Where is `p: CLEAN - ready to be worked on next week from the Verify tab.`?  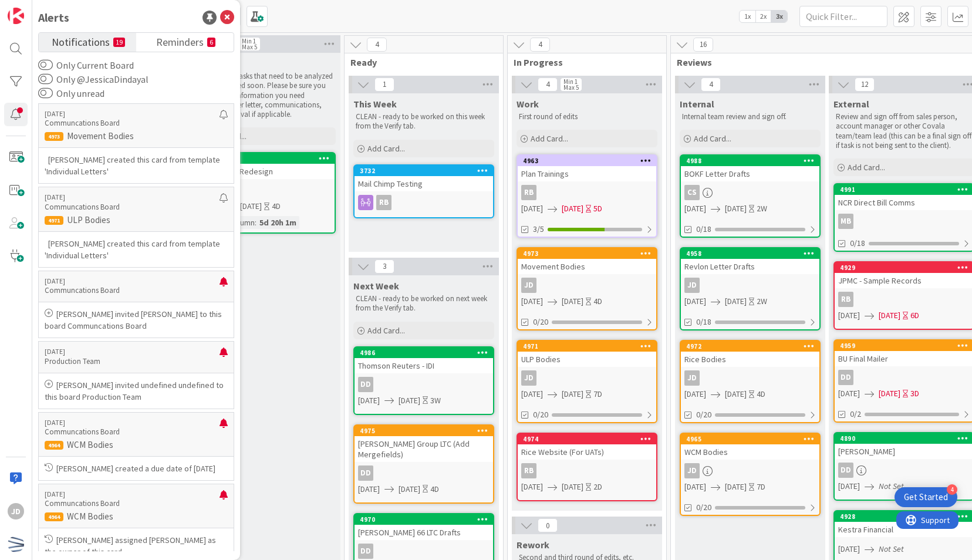 p: CLEAN - ready to be worked on next week from the Verify tab. is located at coordinates (424, 304).